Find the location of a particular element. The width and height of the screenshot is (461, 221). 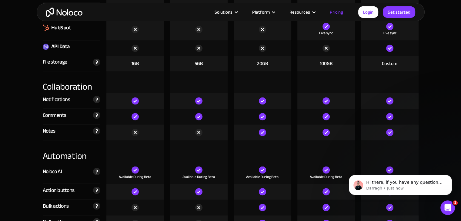

div: Noloco AI is located at coordinates (52, 172).